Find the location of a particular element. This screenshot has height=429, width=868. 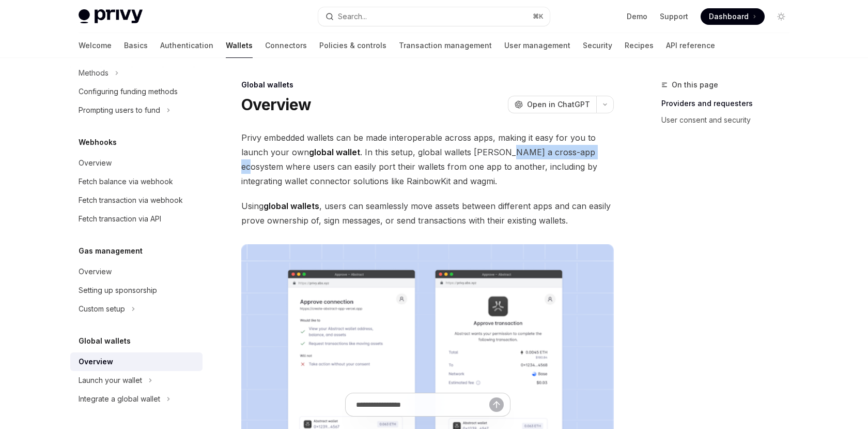

div: Prompting users to fund is located at coordinates (120, 110).